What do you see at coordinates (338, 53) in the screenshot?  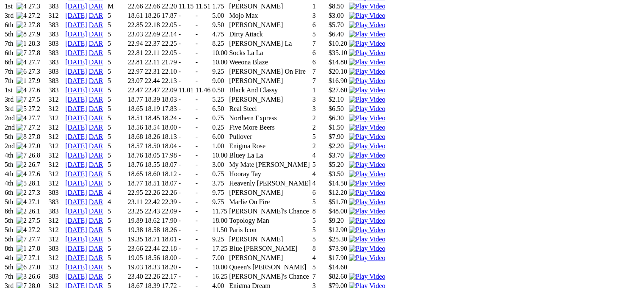 I see `td: $35.10` at bounding box center [338, 53].